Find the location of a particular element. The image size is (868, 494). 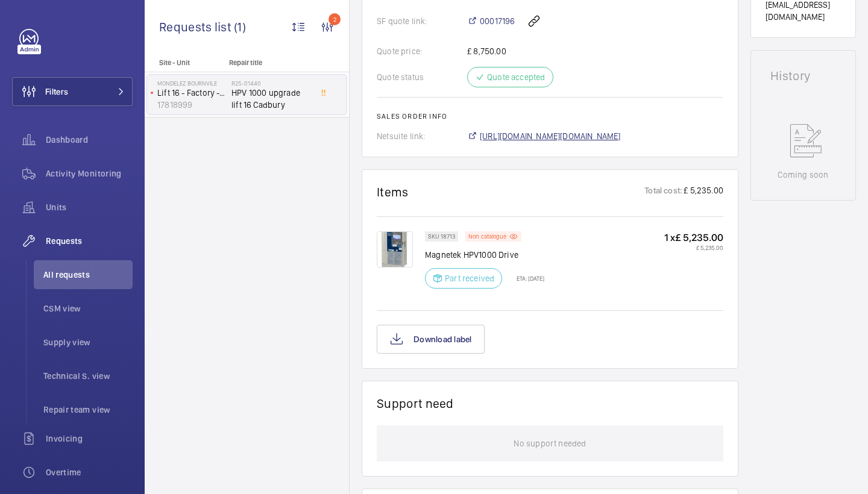

a: 00017196 is located at coordinates (491, 21).